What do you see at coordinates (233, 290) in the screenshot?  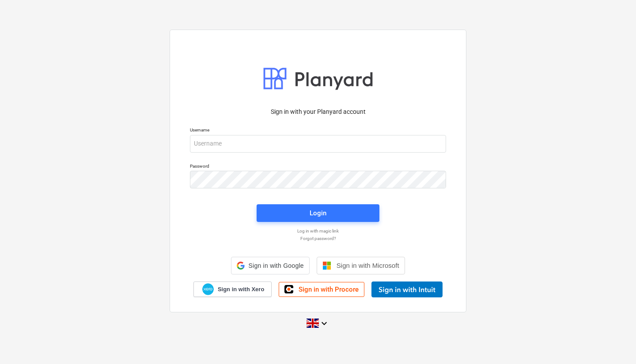 I see `a: Sign in with Xero` at bounding box center [233, 290].